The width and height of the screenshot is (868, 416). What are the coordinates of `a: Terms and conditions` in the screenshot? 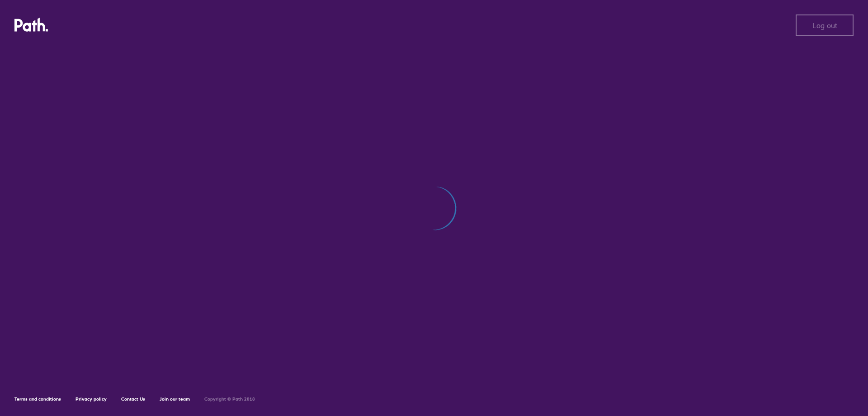 It's located at (38, 399).